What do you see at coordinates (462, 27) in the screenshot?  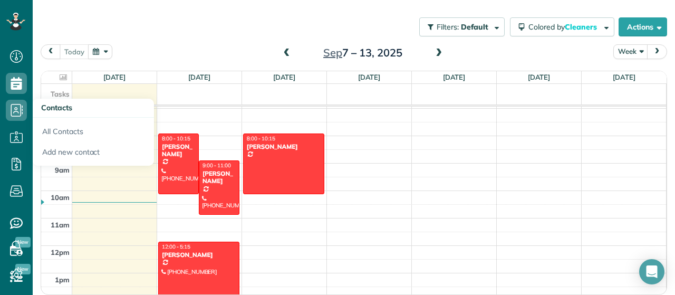 I see `button: Filters: Default` at bounding box center [462, 27].